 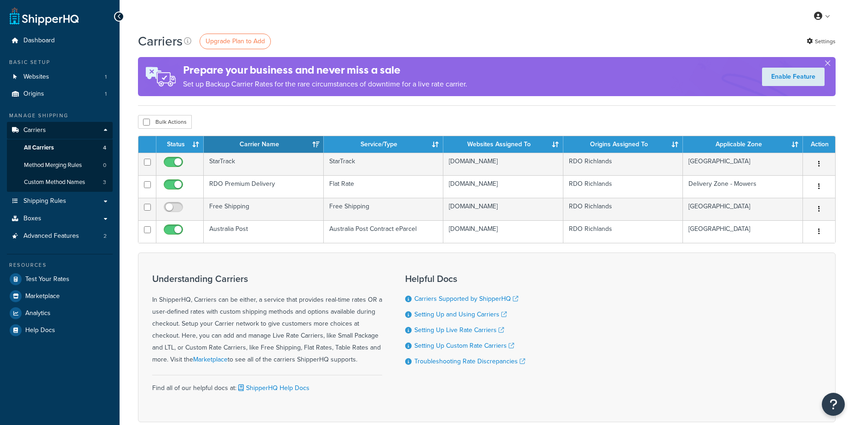 What do you see at coordinates (60, 296) in the screenshot?
I see `li: Marketplace` at bounding box center [60, 296].